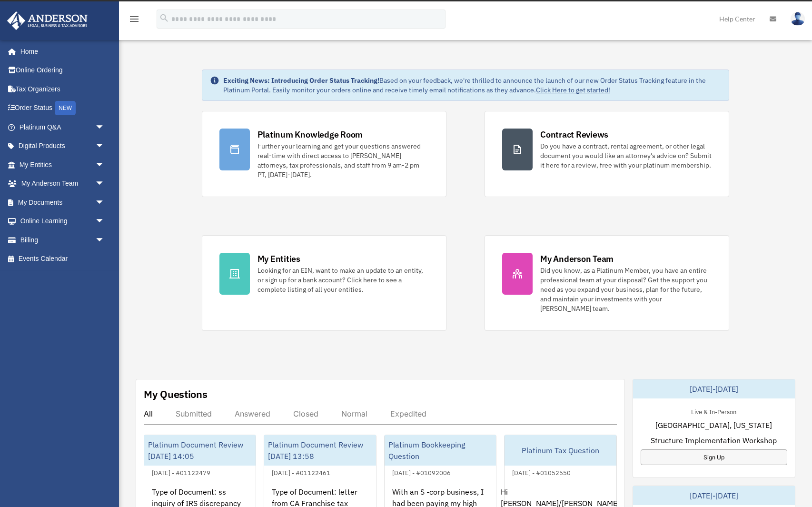 Image resolution: width=812 pixels, height=507 pixels. What do you see at coordinates (63, 146) in the screenshot?
I see `a: Digital Productsarrow_drop_down` at bounding box center [63, 146].